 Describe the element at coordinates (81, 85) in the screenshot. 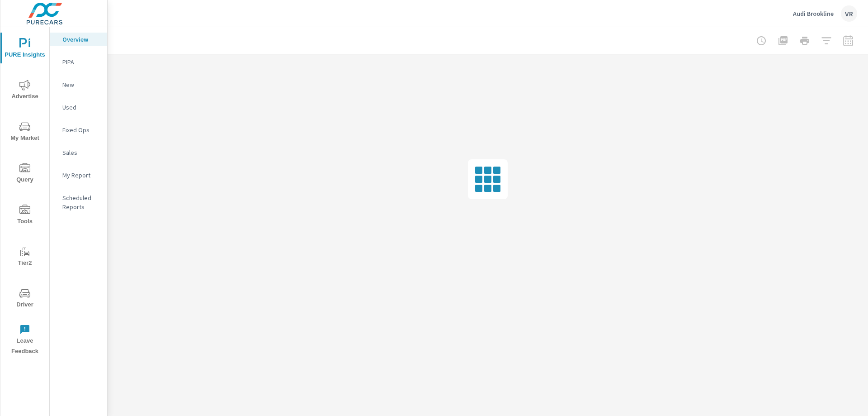

I see `p: New` at that location.